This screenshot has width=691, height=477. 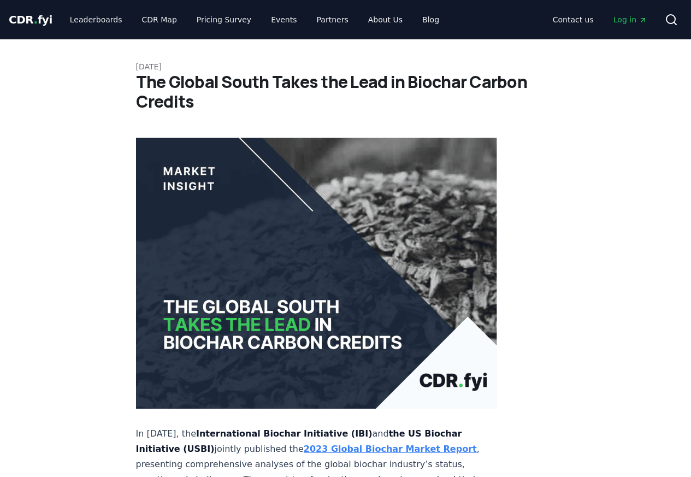 What do you see at coordinates (31, 20) in the screenshot?
I see `a: CDR.fyi` at bounding box center [31, 20].